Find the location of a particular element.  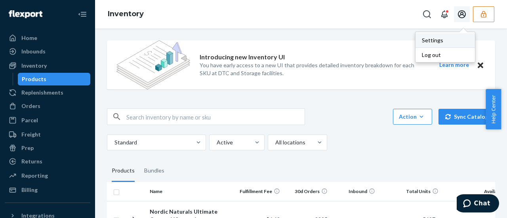

div: Home is located at coordinates (29, 38).